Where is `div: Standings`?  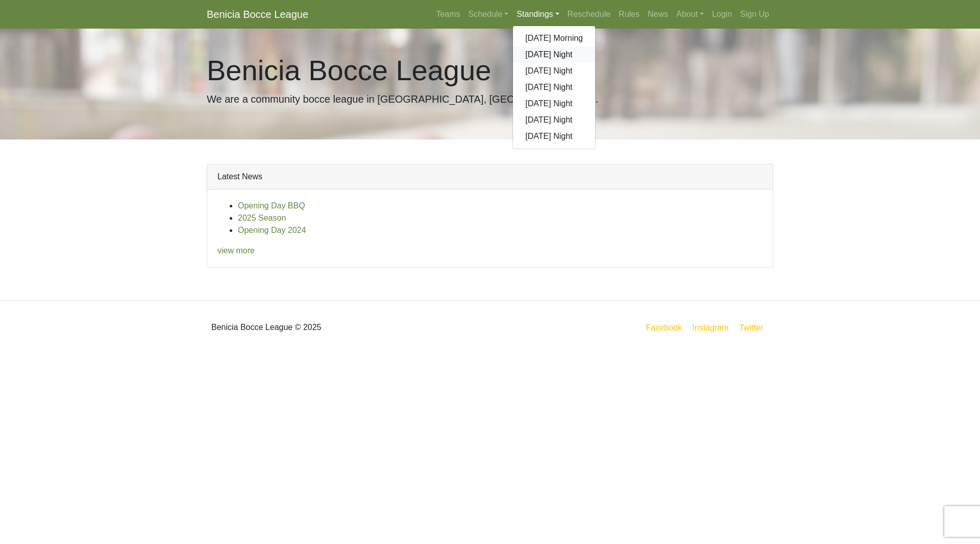 div: Standings is located at coordinates (554, 87).